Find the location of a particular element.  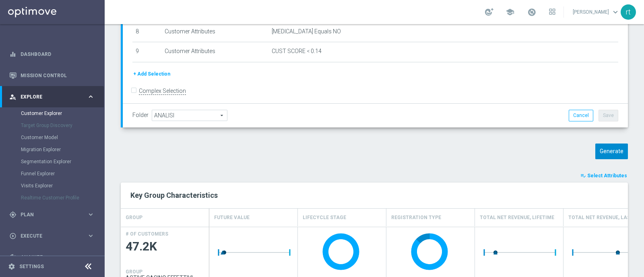

a: Segmentation Explorer is located at coordinates (53, 162).